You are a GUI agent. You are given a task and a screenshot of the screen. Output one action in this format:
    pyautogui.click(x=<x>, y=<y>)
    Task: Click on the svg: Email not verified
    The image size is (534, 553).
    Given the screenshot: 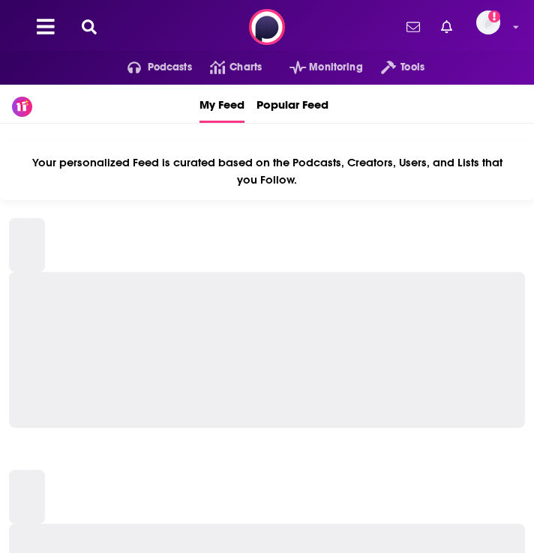 What is the action you would take?
    pyautogui.click(x=494, y=16)
    